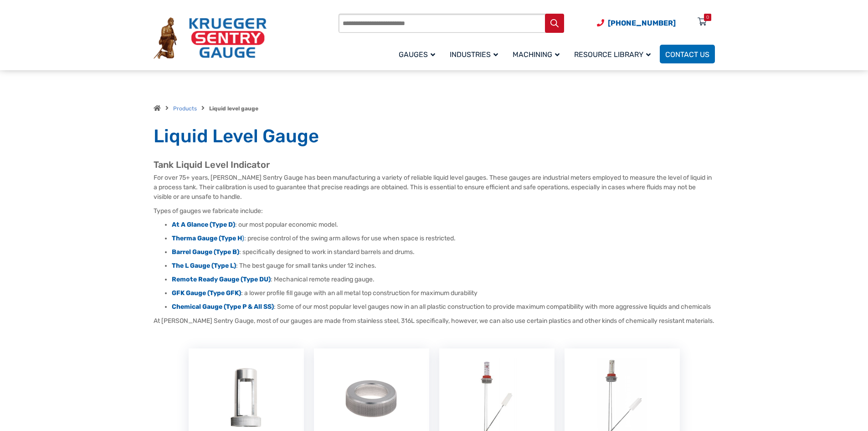 The image size is (868, 431). Describe the element at coordinates (443, 293) in the screenshot. I see `li: : a lower profile fill gauge with an all metal top construction for maximum durability` at that location.